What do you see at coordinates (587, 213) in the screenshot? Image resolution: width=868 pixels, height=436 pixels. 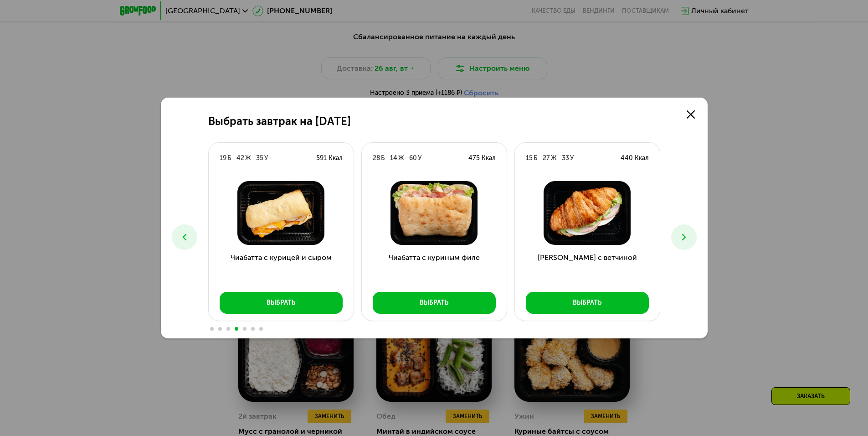 I see `img: Круассан с ветчиной` at bounding box center [587, 213].